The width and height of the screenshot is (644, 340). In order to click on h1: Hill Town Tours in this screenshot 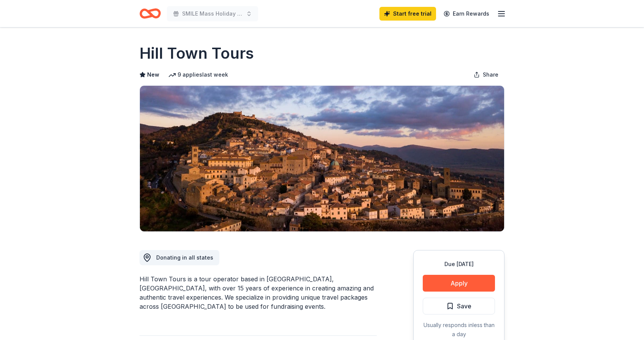, I will do `click(197, 53)`.